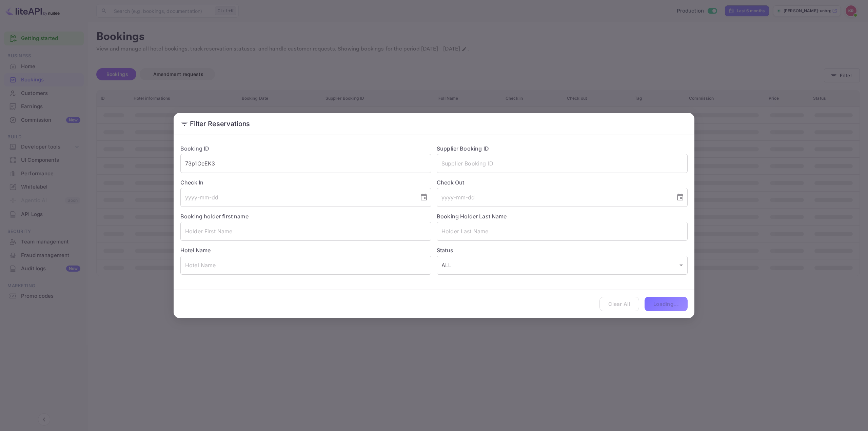 The height and width of the screenshot is (431, 868). Describe the element at coordinates (562, 231) in the screenshot. I see `input: Holder Last Name` at that location.